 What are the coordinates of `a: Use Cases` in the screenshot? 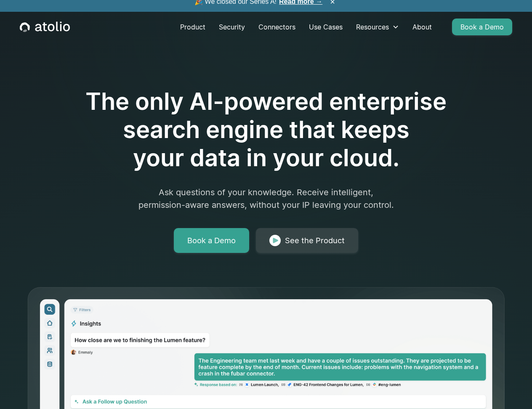 It's located at (326, 27).